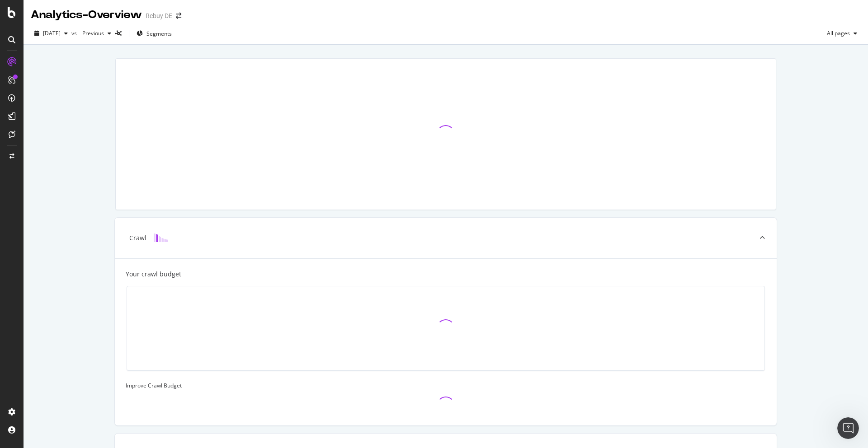 The width and height of the screenshot is (868, 448). Describe the element at coordinates (154, 33) in the screenshot. I see `button: Segments` at that location.